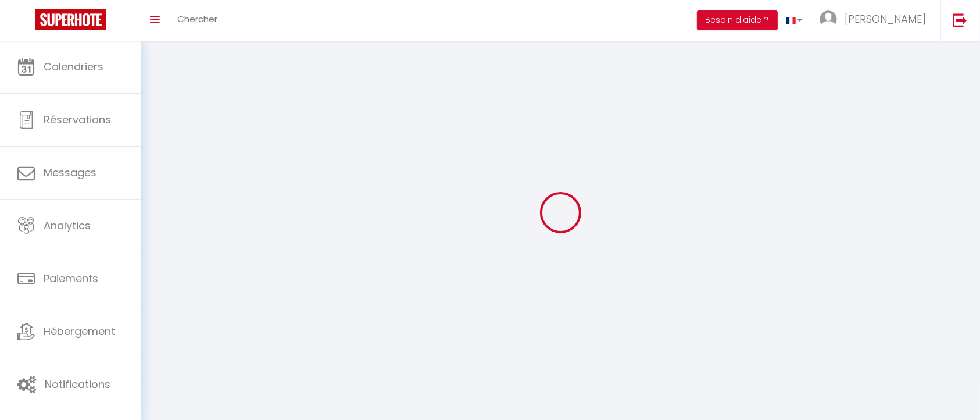 The image size is (980, 420). I want to click on span: Paiements, so click(71, 278).